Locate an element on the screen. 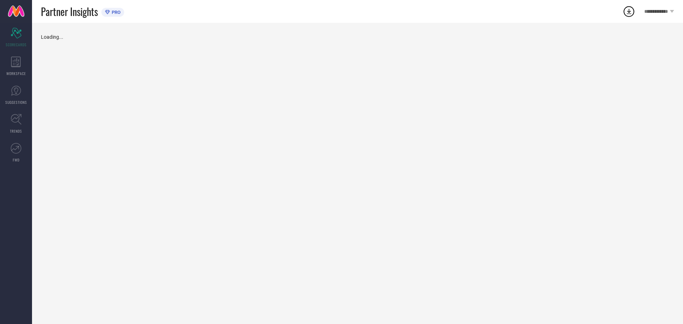  div: Open download list is located at coordinates (629, 11).